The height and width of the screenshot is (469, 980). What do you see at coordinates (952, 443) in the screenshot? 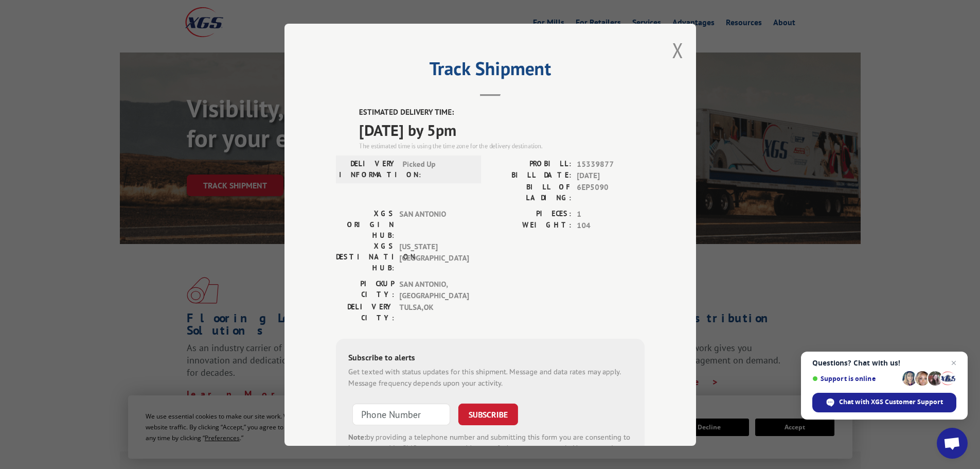
I see `div: Open chat` at bounding box center [952, 443].